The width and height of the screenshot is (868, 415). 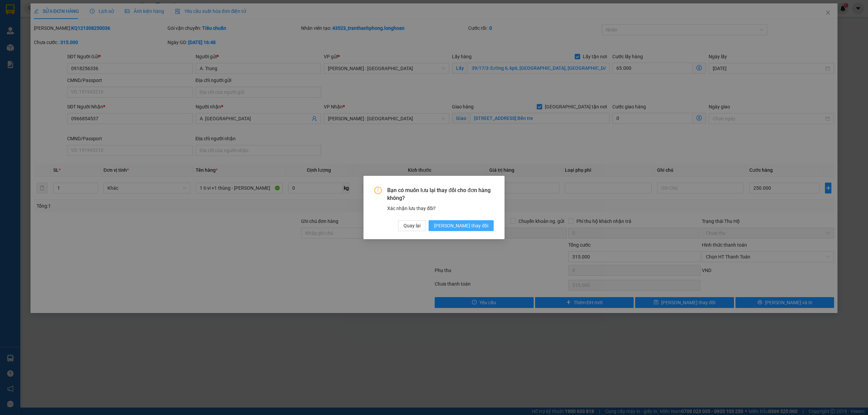 What do you see at coordinates (378, 190) in the screenshot?
I see `span: exclamation-circle` at bounding box center [378, 190].